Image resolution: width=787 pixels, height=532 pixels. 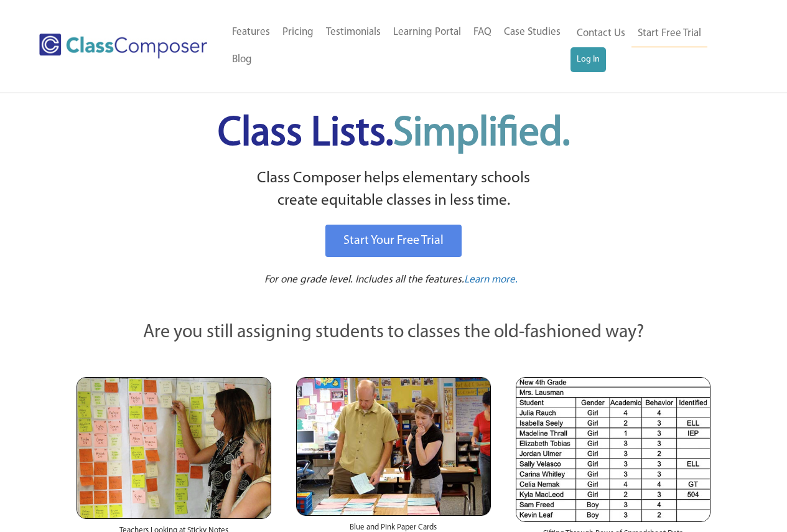 I want to click on span: Start Your Free Trial, so click(x=393, y=241).